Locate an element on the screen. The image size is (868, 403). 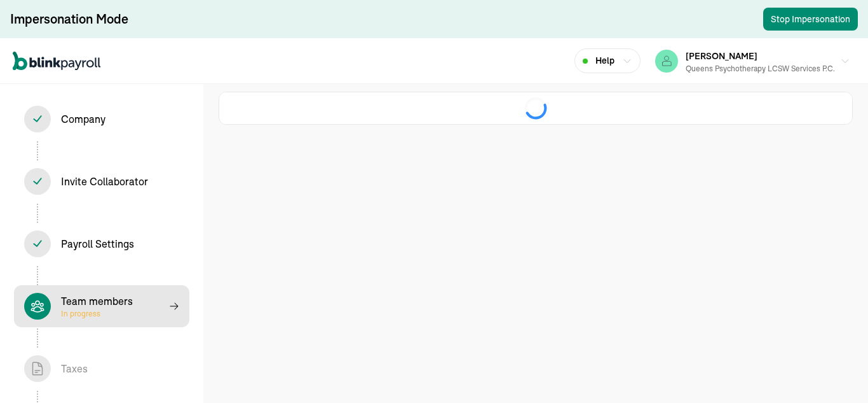
div: Chat Widget is located at coordinates (836, 372).